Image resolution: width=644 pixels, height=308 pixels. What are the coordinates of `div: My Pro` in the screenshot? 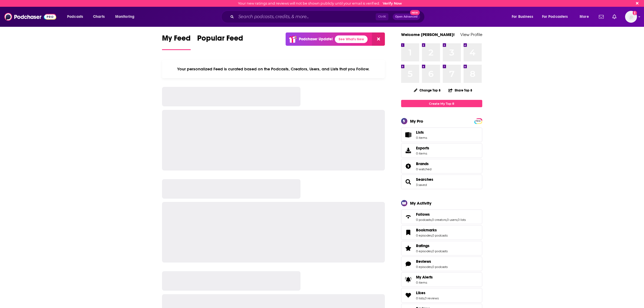 It's located at (416, 121).